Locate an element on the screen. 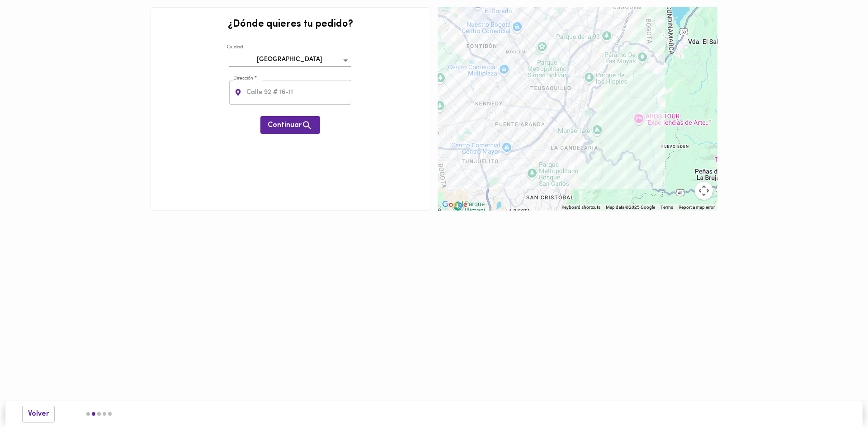  button: Map camera controls is located at coordinates (704, 191).